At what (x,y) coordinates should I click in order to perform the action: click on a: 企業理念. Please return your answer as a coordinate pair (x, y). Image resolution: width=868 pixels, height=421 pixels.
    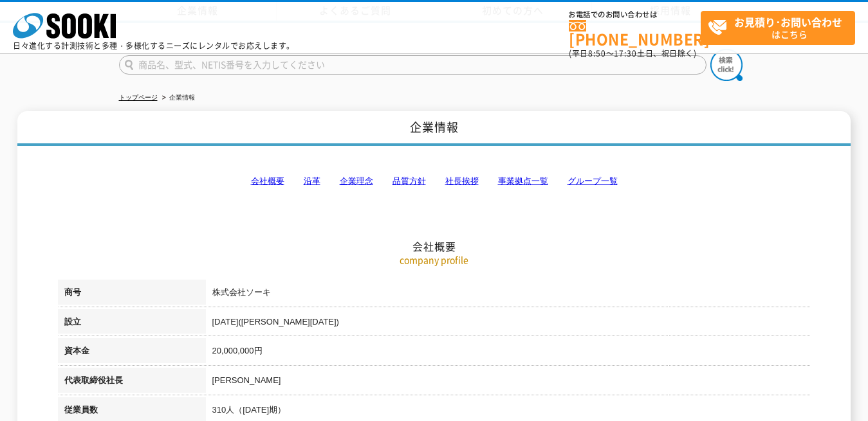
    Looking at the image, I should click on (356, 181).